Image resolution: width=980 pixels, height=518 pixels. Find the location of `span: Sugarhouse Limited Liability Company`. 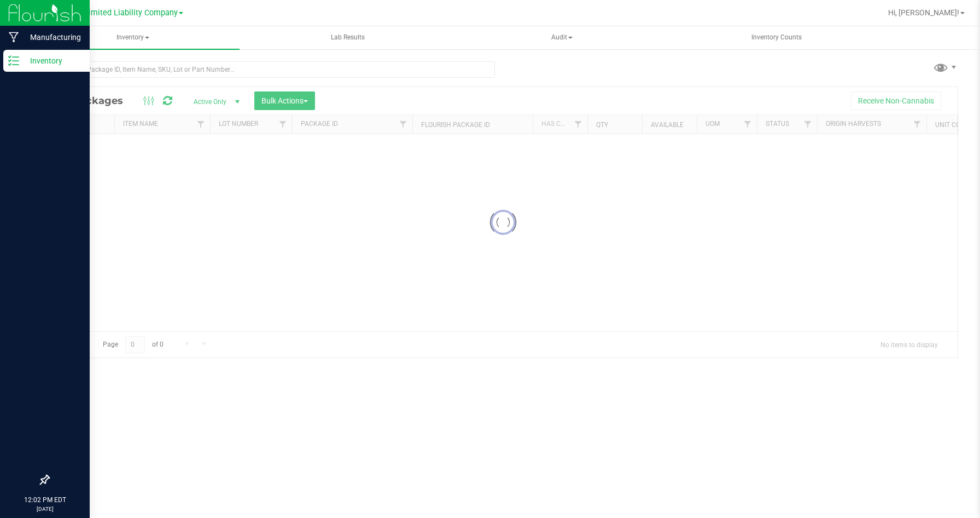

span: Sugarhouse Limited Liability Company is located at coordinates (109, 13).